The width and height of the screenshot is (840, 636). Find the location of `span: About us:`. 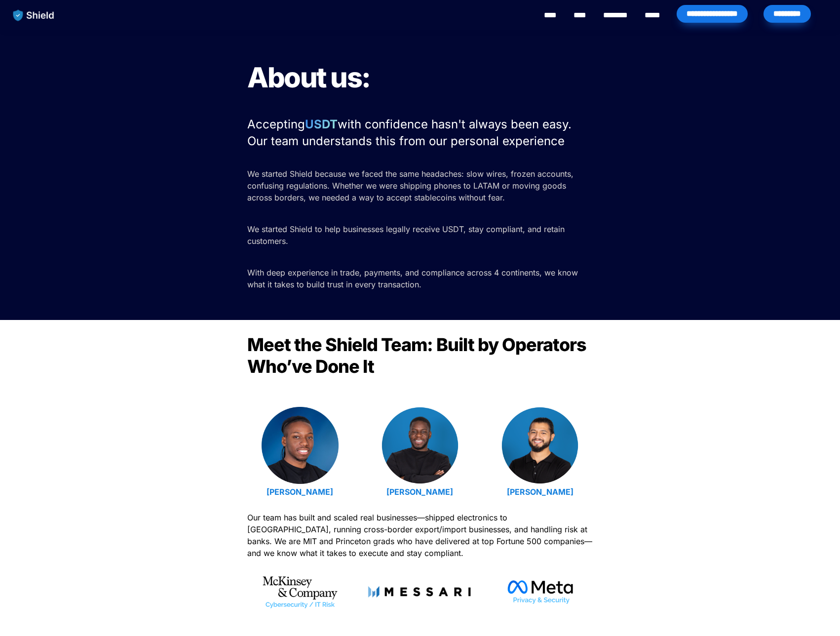

span: About us: is located at coordinates (308, 77).